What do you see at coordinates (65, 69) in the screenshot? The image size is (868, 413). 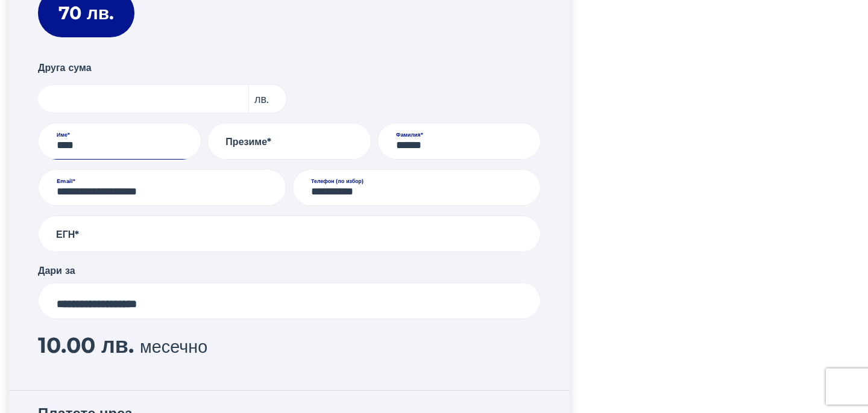 I see `label: Друга сума` at bounding box center [65, 69].